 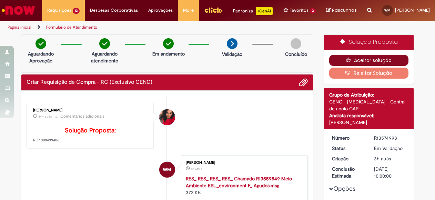 What do you see at coordinates (313, 11) in the screenshot?
I see `span: 2` at bounding box center [313, 11].